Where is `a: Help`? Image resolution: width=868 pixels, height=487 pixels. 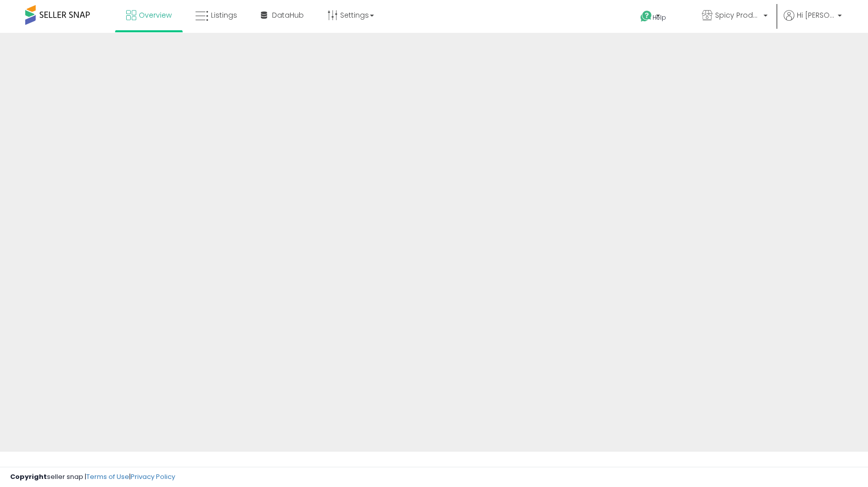
a: Help is located at coordinates (659, 18).